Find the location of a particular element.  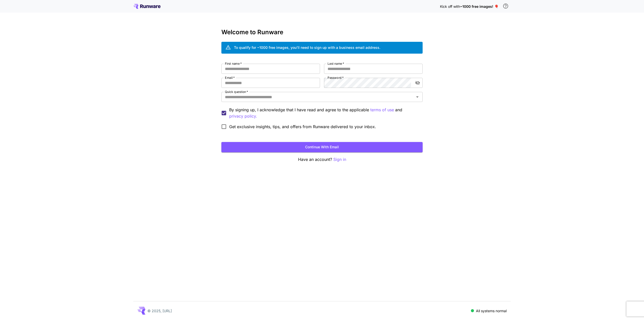

p: Have an account? is located at coordinates (322, 159).